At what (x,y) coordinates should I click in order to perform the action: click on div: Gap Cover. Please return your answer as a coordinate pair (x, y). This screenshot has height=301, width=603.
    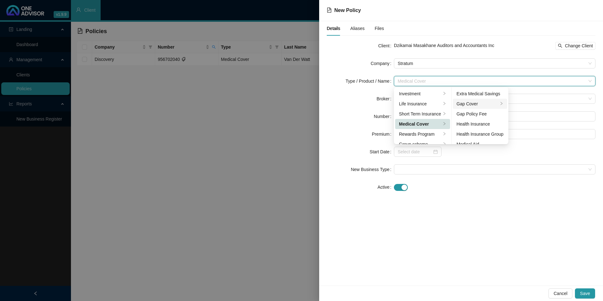
    Looking at the image, I should click on (477, 104).